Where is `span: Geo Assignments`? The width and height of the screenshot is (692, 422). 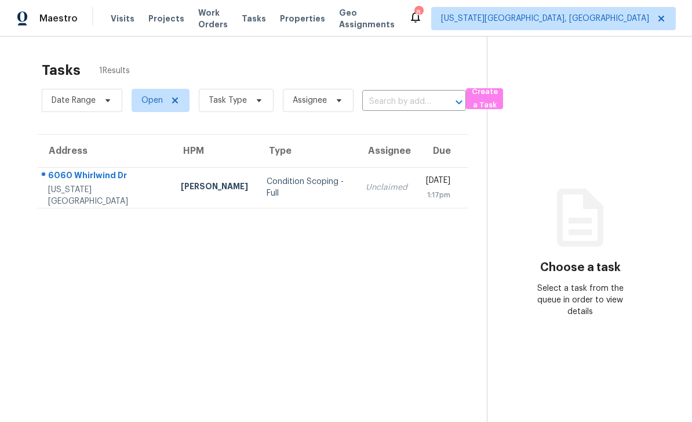 span: Geo Assignments is located at coordinates (367, 19).